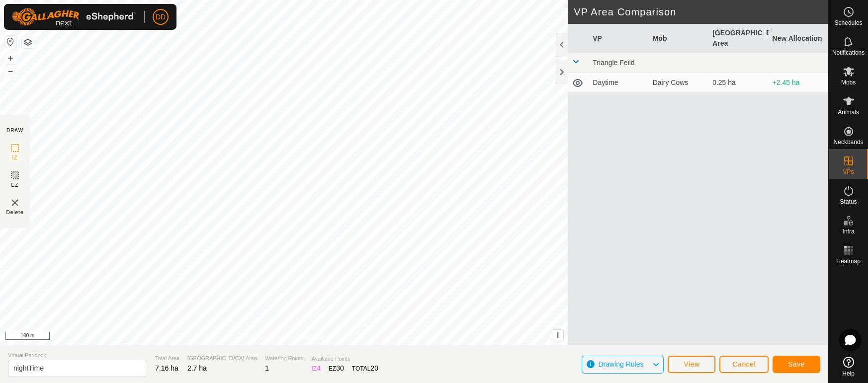  Describe the element at coordinates (744, 364) in the screenshot. I see `button: Cancel` at that location.